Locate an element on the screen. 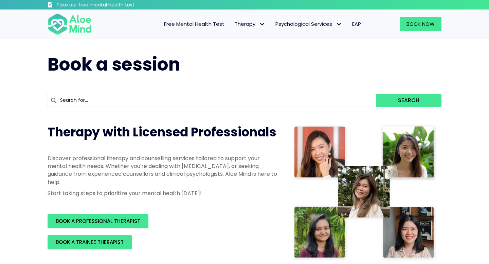  input: Search for... is located at coordinates (212, 101).